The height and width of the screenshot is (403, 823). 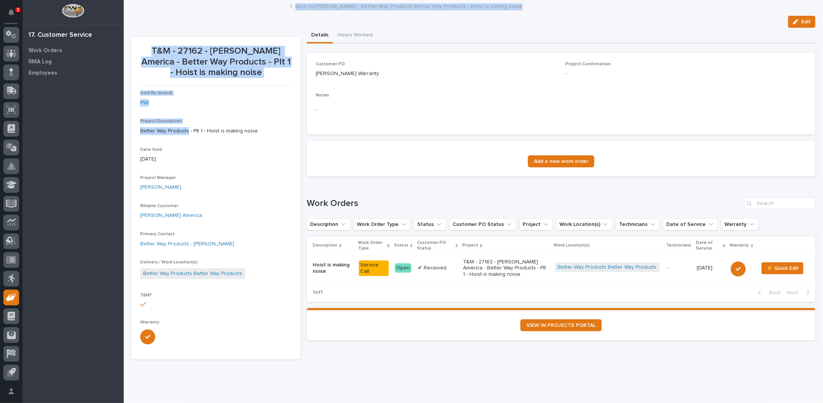 What do you see at coordinates (768, 292) in the screenshot?
I see `button: Back` at bounding box center [768, 292].